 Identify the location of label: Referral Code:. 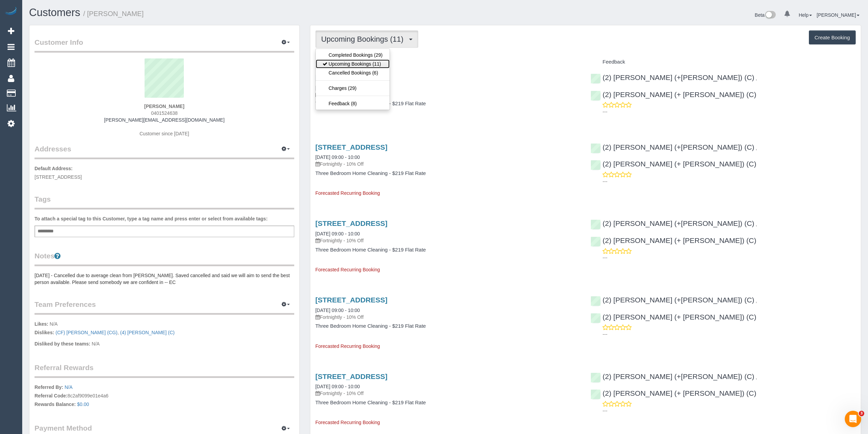
(51, 396).